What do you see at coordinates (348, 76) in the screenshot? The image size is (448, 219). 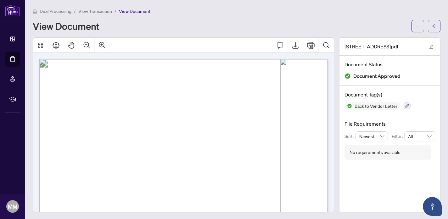 I see `img: Document Status` at bounding box center [348, 76].